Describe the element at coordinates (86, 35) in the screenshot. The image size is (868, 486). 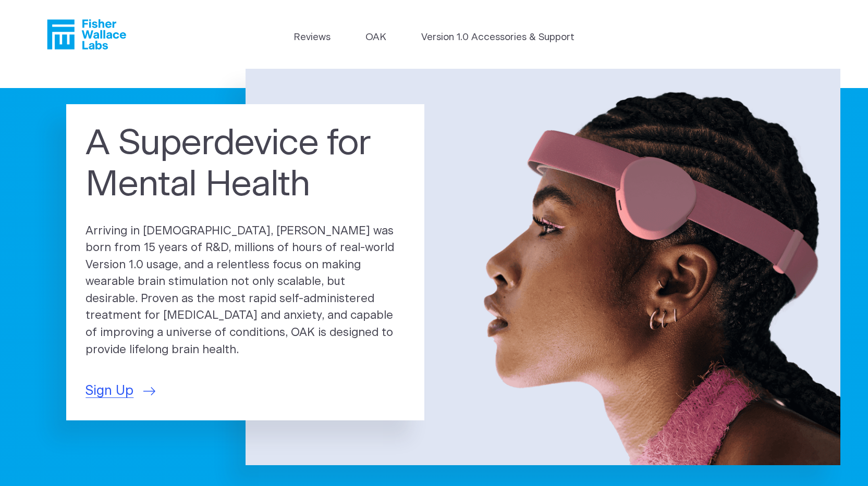
I see `a: Fisher Wallace` at that location.